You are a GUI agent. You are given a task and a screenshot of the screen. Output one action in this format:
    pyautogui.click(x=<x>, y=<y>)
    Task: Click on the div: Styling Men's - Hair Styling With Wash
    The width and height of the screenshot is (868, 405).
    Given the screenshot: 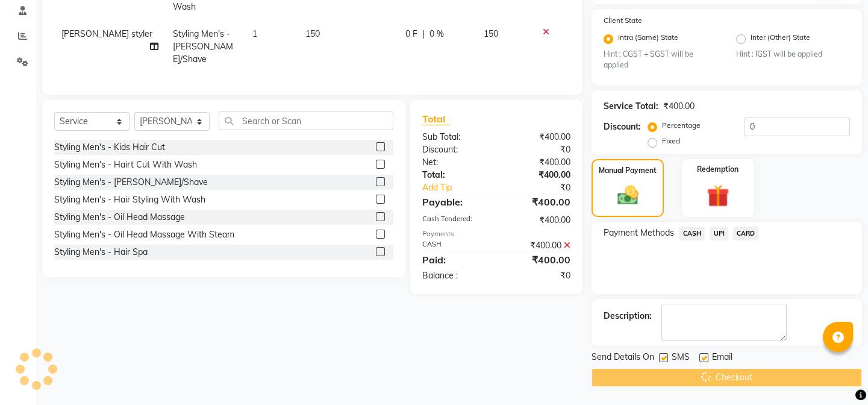 What is the action you would take?
    pyautogui.click(x=129, y=199)
    